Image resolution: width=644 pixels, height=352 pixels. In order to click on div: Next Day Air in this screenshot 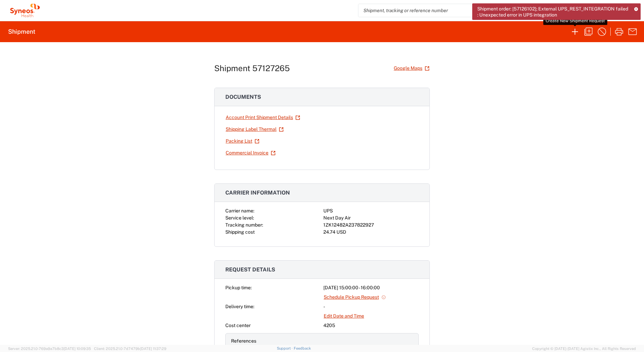, I will do `click(370, 217)`.